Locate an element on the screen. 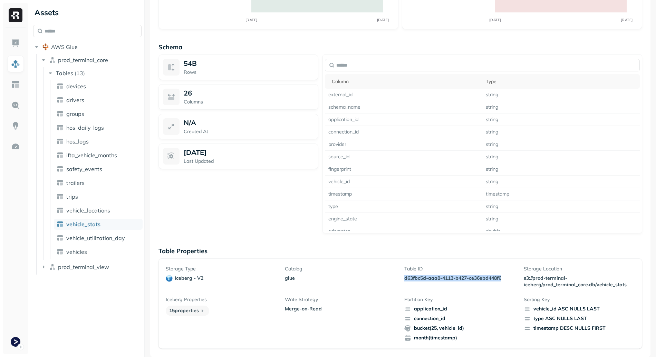 The height and width of the screenshot is (357, 656). span: vehicle_stats is located at coordinates (83, 224).